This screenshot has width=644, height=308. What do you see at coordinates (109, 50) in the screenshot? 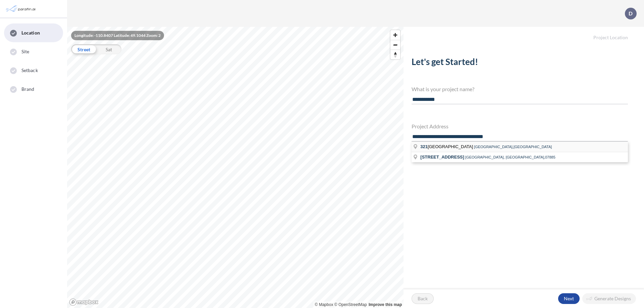
I see `div: Sat` at bounding box center [109, 50].